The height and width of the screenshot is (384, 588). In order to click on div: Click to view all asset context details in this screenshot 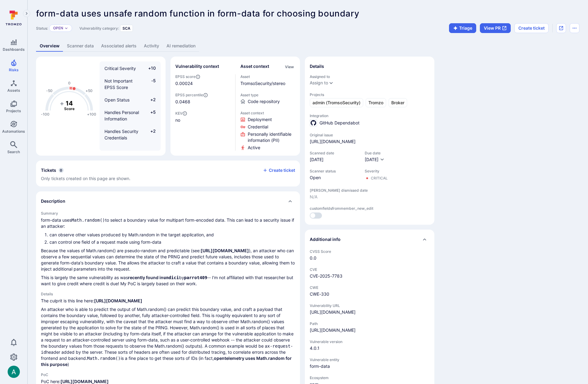, I will do `click(289, 66)`.